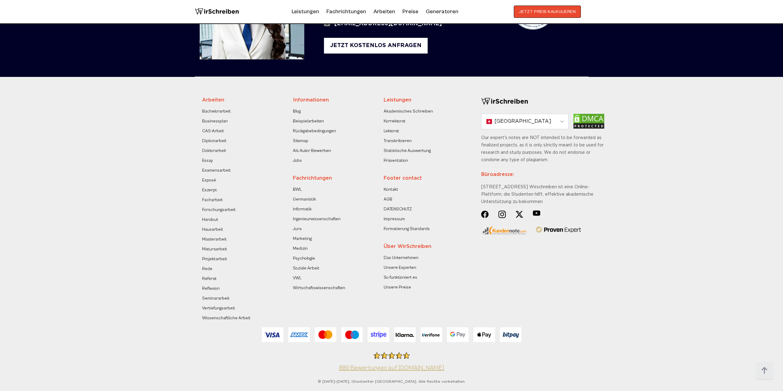  Describe the element at coordinates (305, 12) in the screenshot. I see `a: Leistungen` at that location.